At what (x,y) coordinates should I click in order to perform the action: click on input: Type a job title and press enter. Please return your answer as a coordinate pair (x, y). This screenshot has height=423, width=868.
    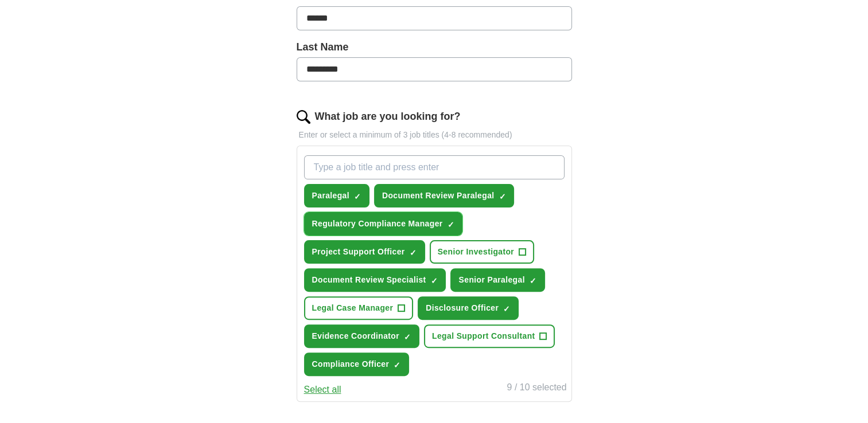
    Looking at the image, I should click on (434, 167).